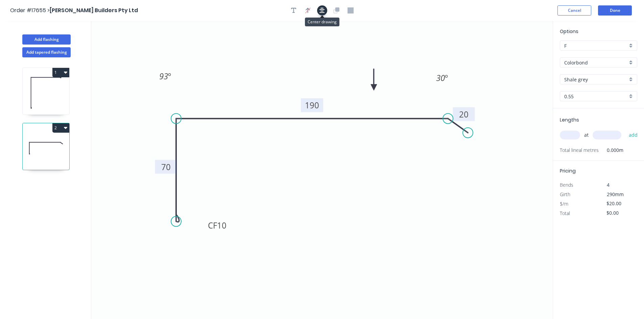 This screenshot has width=644, height=319. What do you see at coordinates (212, 225) in the screenshot?
I see `tspan: CF` at bounding box center [212, 225].